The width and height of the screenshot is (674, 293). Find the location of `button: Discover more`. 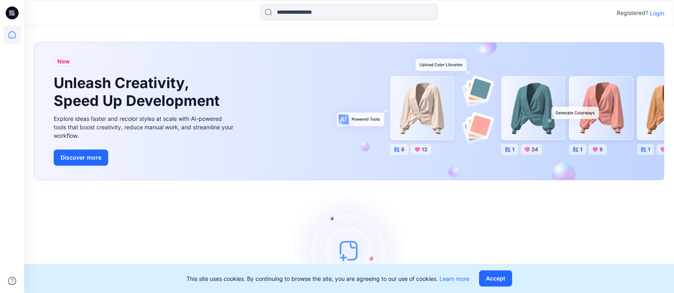

button: Discover more is located at coordinates (81, 157).